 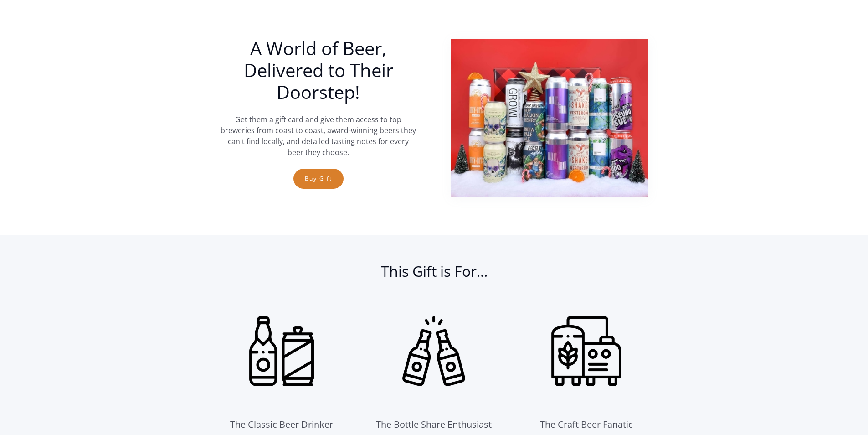 I want to click on p: Get them a gift card and give them access to top breweries from coast to coast, award-winning bee..., so click(x=318, y=136).